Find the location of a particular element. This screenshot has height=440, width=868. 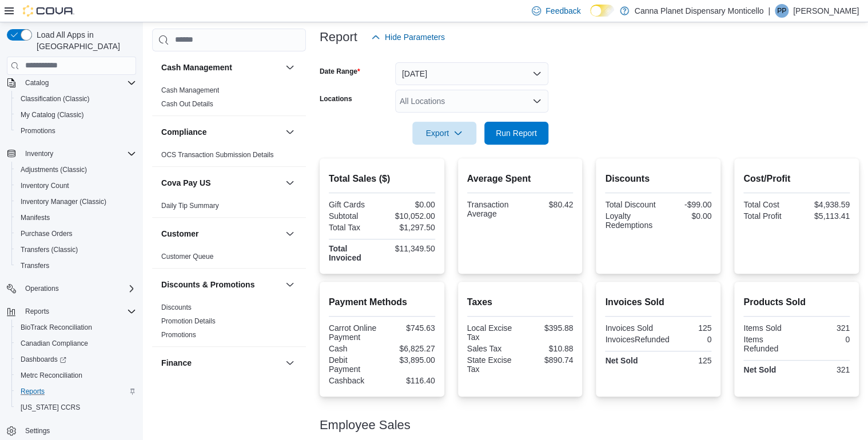

button: Transfers (Classic) is located at coordinates (76, 250).